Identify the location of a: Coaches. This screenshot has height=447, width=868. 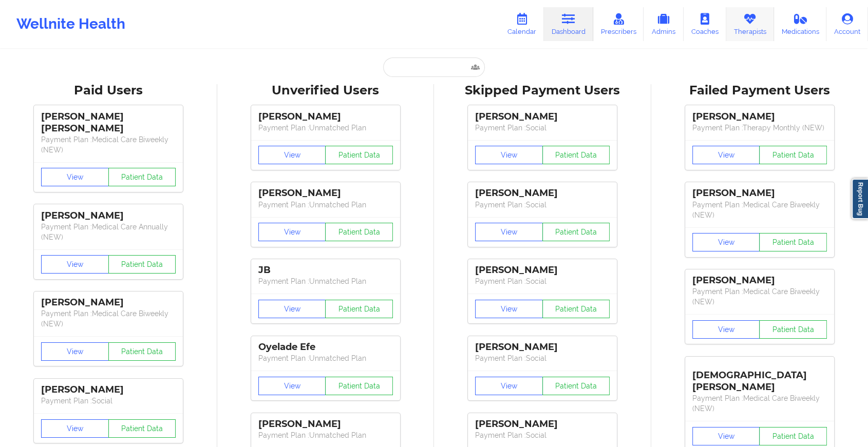
(705, 24).